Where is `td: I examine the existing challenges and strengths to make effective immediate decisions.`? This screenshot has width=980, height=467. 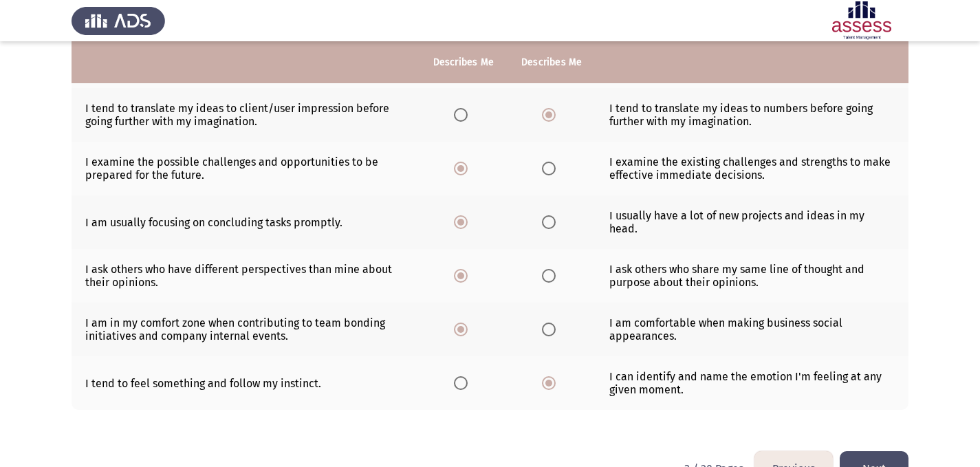 td: I examine the existing challenges and strengths to make effective immediate decisions. is located at coordinates (752, 169).